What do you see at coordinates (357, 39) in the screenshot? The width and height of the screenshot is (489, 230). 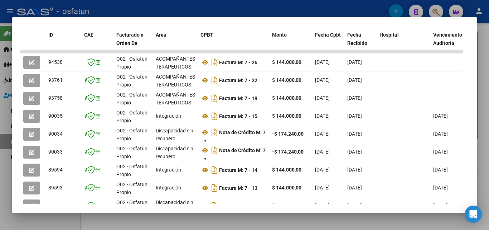 I see `span: Fecha Recibido` at bounding box center [357, 39].